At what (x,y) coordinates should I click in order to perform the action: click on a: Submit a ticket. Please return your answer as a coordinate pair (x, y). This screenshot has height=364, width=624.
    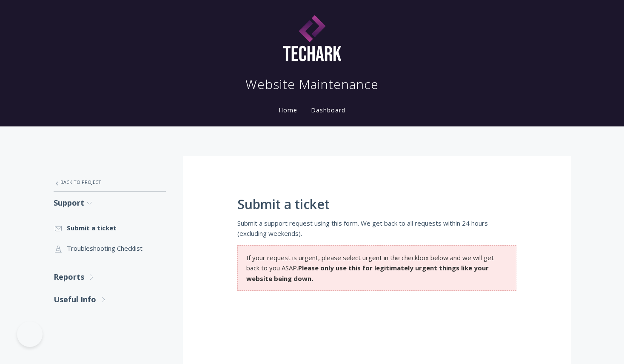
    Looking at the image, I should click on (110, 228).